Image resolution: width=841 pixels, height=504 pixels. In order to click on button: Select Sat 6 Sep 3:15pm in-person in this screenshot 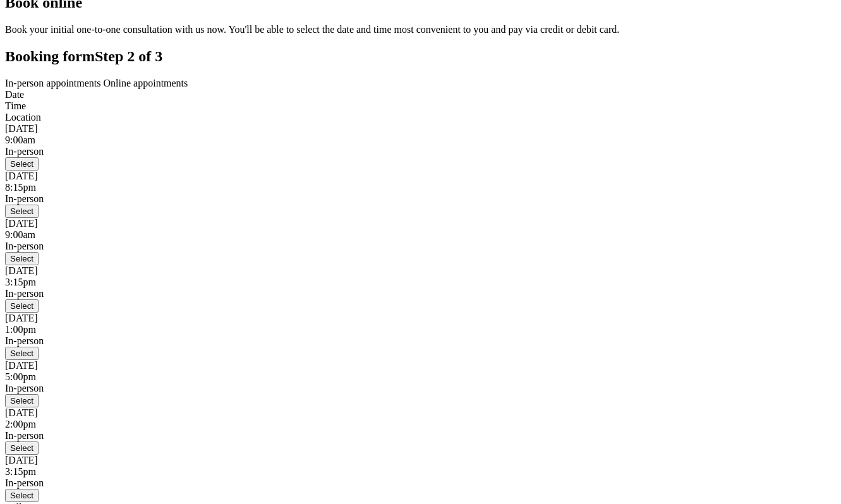, I will do `click(21, 306)`.